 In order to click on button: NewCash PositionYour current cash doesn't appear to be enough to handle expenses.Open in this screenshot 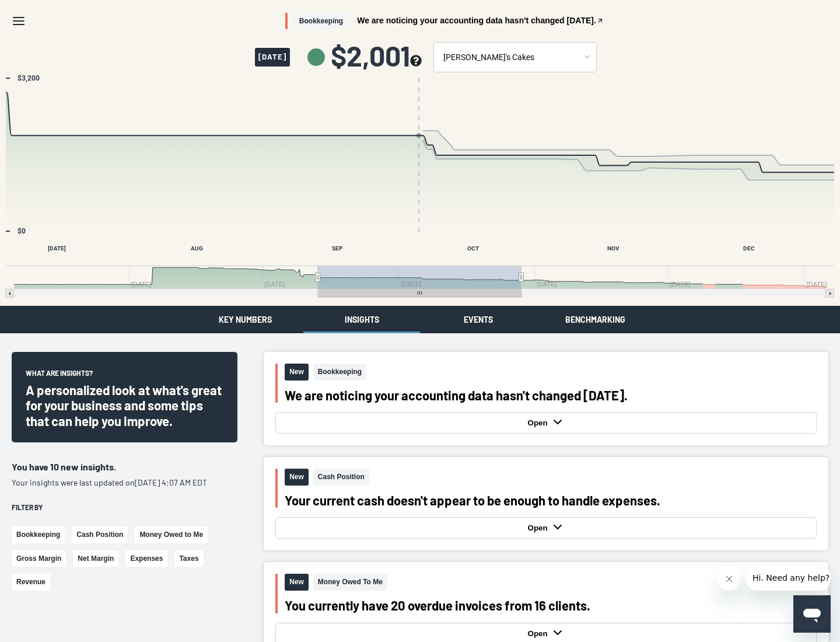, I will do `click(546, 504)`.